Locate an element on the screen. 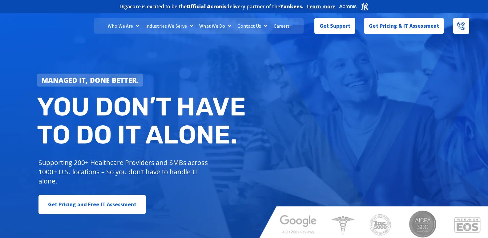  a: Industries We Serve is located at coordinates (169, 26).